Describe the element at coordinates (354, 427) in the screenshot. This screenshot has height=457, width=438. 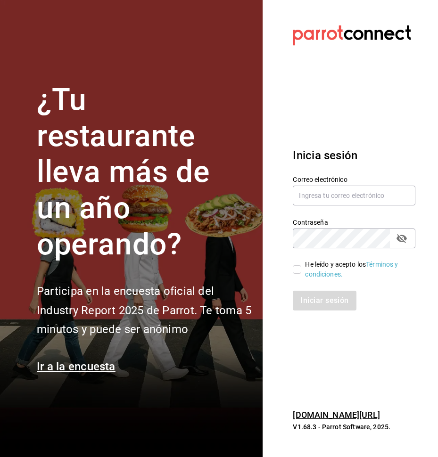
I see `p: V1.68.3 - Parrot Software, 2025.` at that location.